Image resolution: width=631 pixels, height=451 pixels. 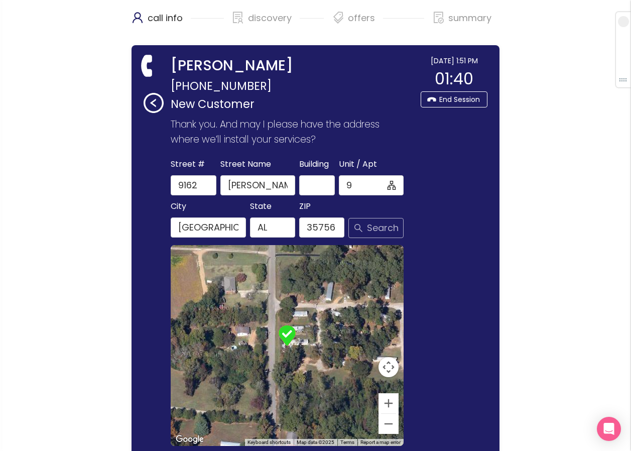 I want to click on a: Open this area in Google Maps (opens a new window), so click(x=190, y=440).